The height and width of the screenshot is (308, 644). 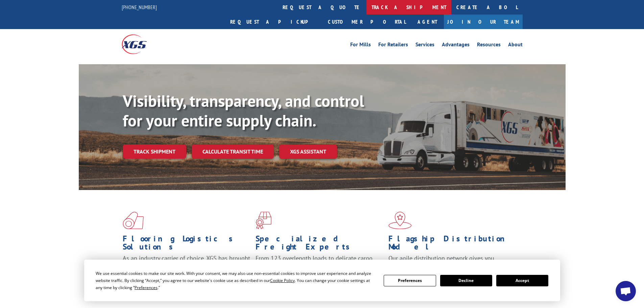 What do you see at coordinates (522, 280) in the screenshot?
I see `button: Accept` at bounding box center [522, 280].